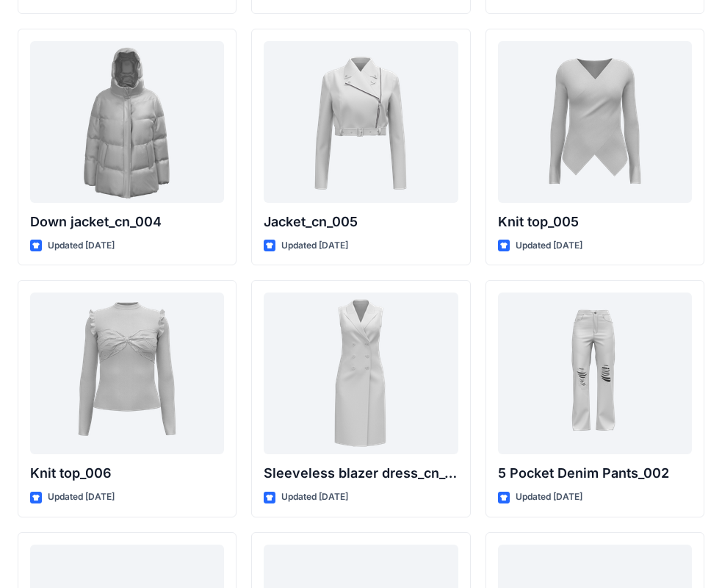 This screenshot has width=722, height=588. I want to click on a: 5 Pocket Denim Pants_002, so click(595, 373).